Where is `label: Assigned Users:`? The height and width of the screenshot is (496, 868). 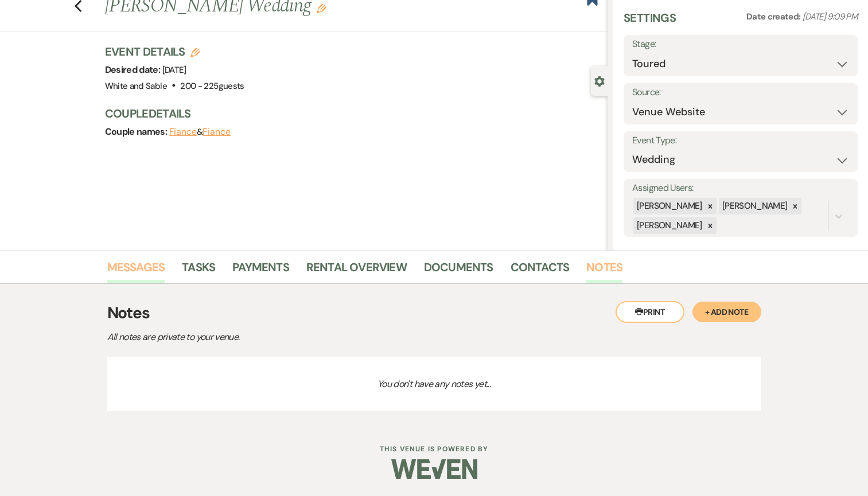 label: Assigned Users: is located at coordinates (741, 188).